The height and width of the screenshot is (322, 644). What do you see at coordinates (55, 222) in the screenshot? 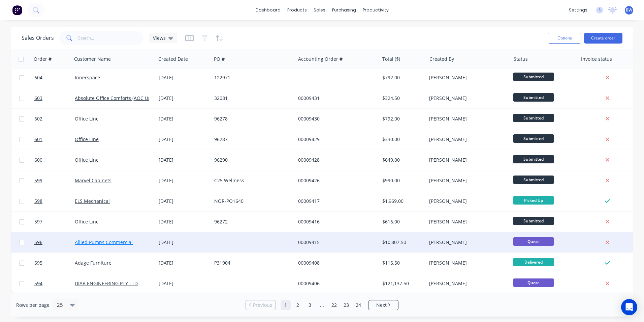
I see `a: 597` at bounding box center [55, 222].